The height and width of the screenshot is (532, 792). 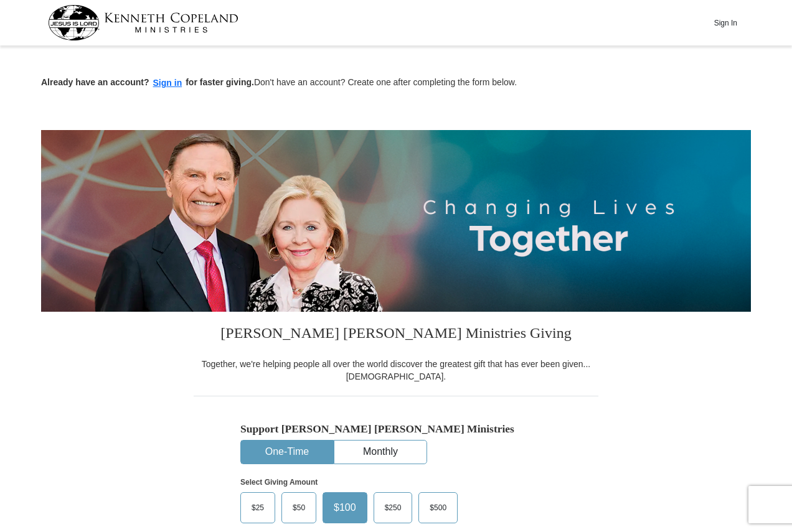 What do you see at coordinates (437, 508) in the screenshot?
I see `span: $500` at bounding box center [437, 508].